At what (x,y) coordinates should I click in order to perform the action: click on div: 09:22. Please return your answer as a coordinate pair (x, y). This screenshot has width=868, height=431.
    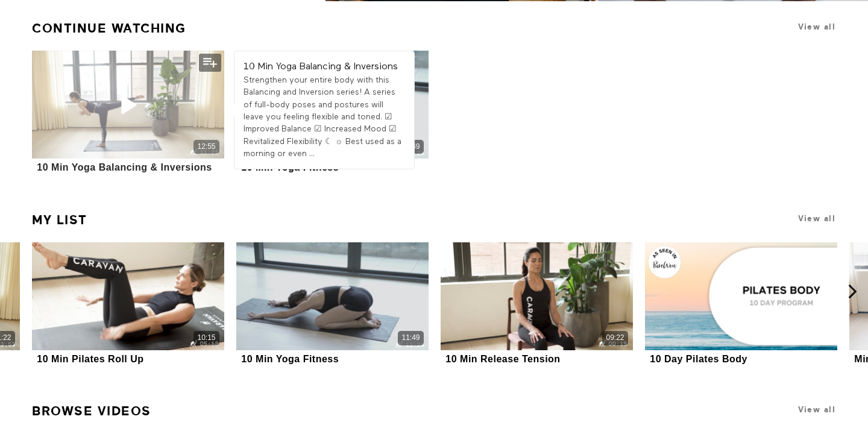
    Looking at the image, I should click on (616, 338).